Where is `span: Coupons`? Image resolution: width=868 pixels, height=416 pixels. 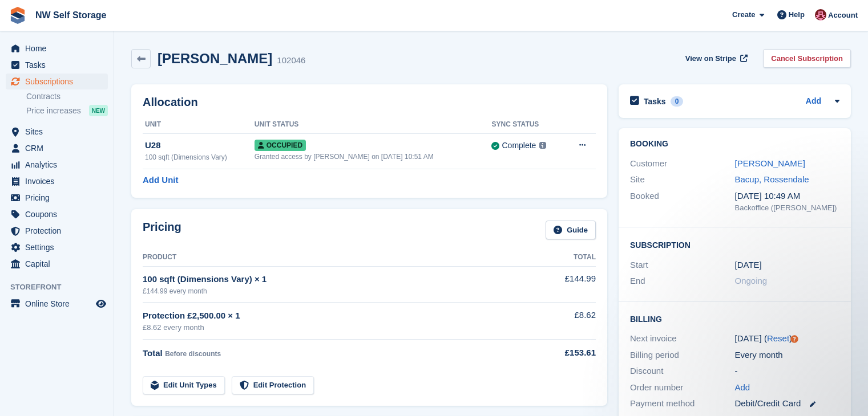 span: Coupons is located at coordinates (59, 214).